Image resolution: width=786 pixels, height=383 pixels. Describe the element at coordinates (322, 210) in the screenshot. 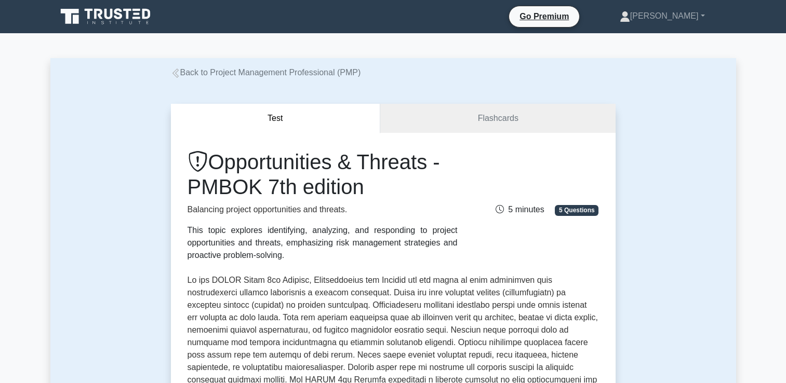

I see `p: Balancing project opportunities and threats.` at that location.